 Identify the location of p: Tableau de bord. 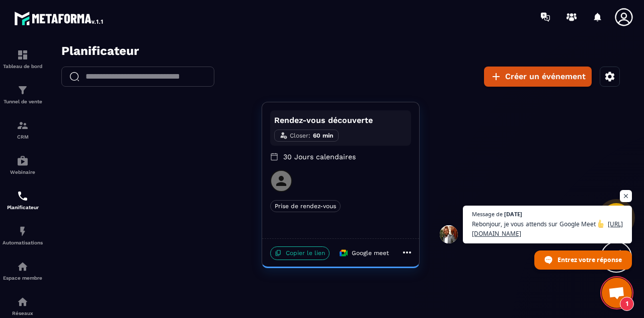
(22, 66).